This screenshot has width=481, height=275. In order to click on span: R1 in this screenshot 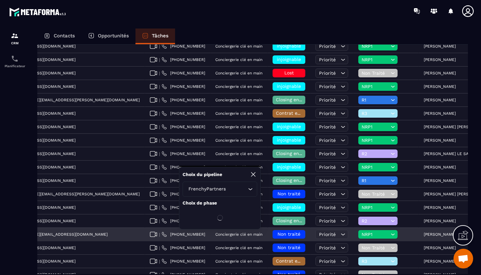, I will do `click(376, 180)`.